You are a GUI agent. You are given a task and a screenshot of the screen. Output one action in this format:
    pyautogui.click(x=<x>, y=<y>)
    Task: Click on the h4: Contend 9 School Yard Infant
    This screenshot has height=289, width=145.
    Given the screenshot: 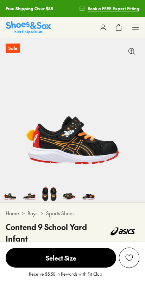 What is the action you would take?
    pyautogui.click(x=56, y=233)
    